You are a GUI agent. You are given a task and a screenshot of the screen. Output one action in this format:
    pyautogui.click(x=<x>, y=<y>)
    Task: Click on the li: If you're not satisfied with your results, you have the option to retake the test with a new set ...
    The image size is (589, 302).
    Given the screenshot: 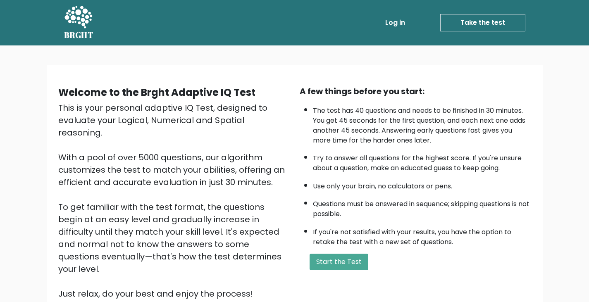 What is the action you would take?
    pyautogui.click(x=422, y=235)
    